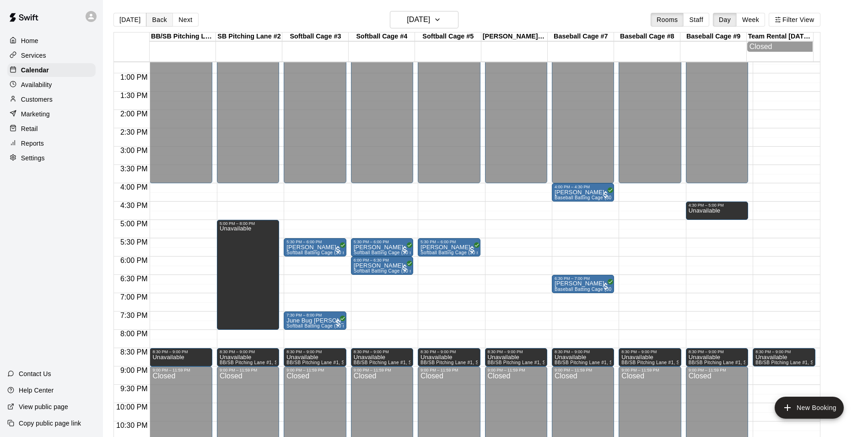 The width and height of the screenshot is (868, 437). Describe the element at coordinates (134, 297) in the screenshot. I see `span: 7:00 PM` at that location.